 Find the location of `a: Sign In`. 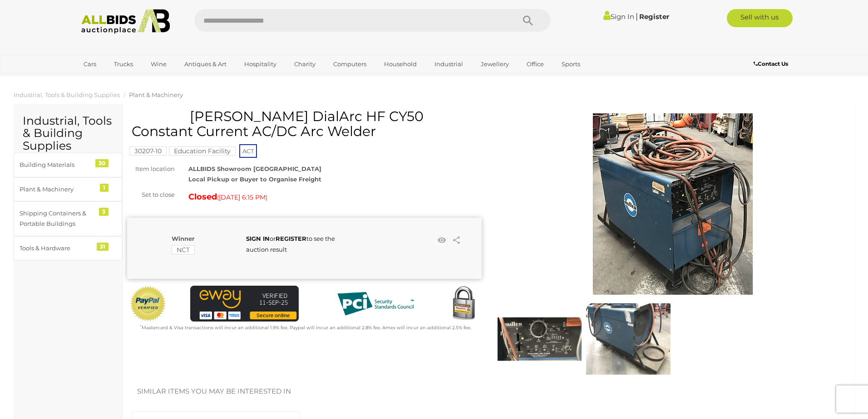

a: Sign In is located at coordinates (619, 17).